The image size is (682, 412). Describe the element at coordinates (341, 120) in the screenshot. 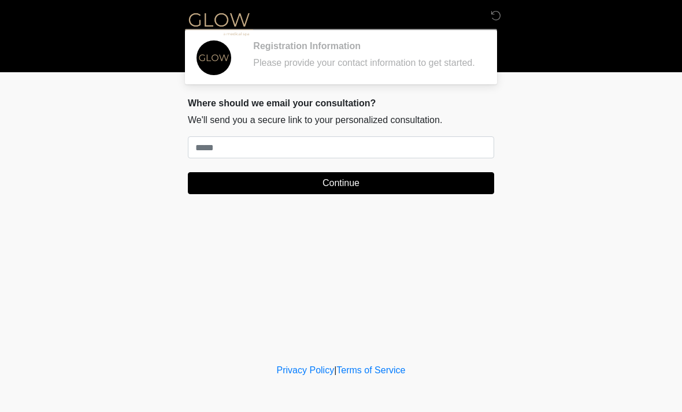

I see `p: We'll send you a secure link to your personalized consultation.` at that location.